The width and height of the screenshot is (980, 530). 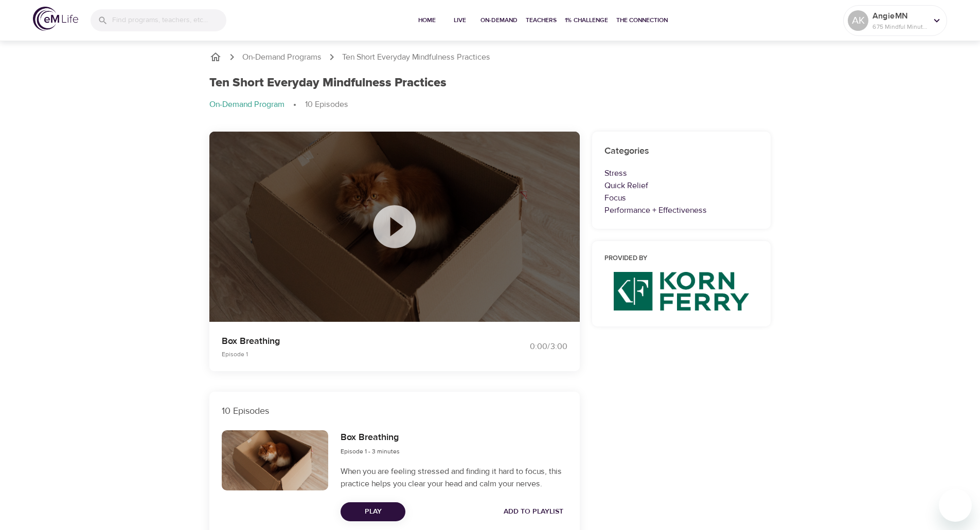 What do you see at coordinates (681, 259) in the screenshot?
I see `h6: Provided by` at bounding box center [681, 259].